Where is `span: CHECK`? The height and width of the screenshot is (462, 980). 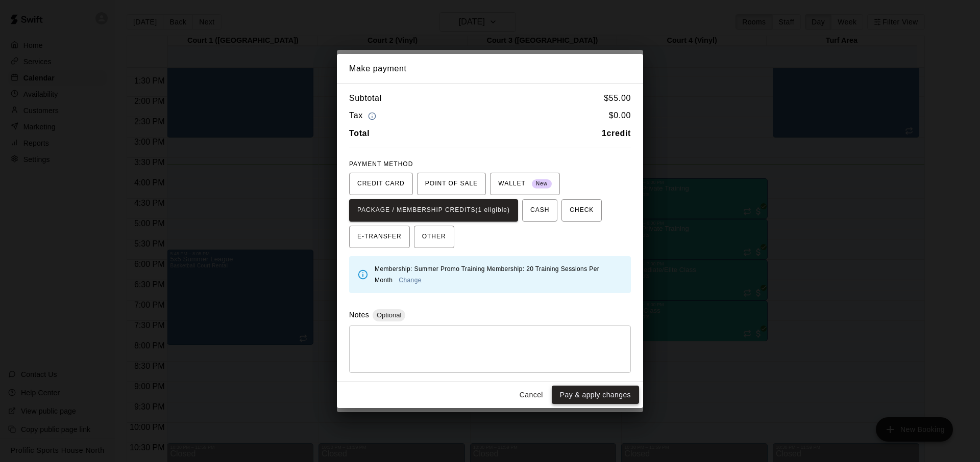 span: CHECK is located at coordinates (581, 211).